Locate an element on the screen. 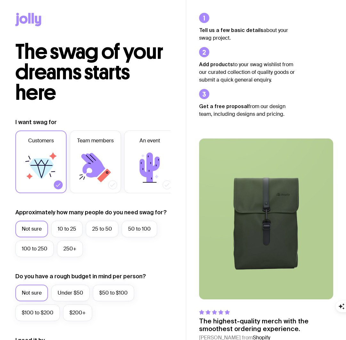 The image size is (346, 340). strong: Tell us a few basic details is located at coordinates (231, 30).